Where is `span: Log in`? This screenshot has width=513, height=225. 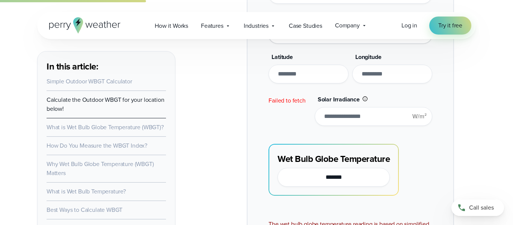 span: Log in is located at coordinates (409, 25).